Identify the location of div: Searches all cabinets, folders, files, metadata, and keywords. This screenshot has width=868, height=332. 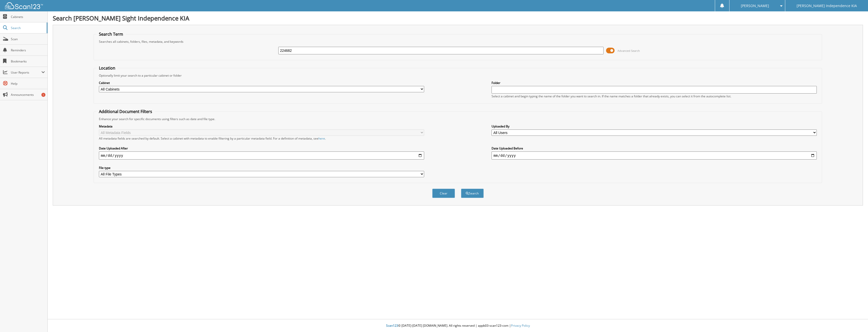
(458, 42).